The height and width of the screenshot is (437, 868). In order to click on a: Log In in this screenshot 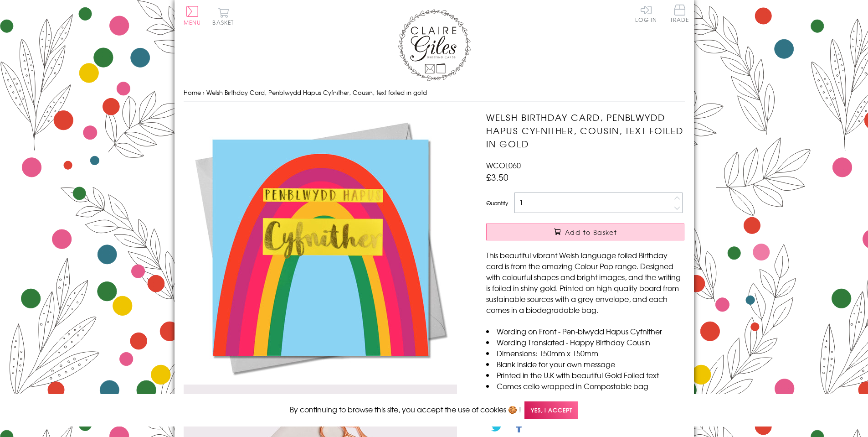, I will do `click(646, 13)`.